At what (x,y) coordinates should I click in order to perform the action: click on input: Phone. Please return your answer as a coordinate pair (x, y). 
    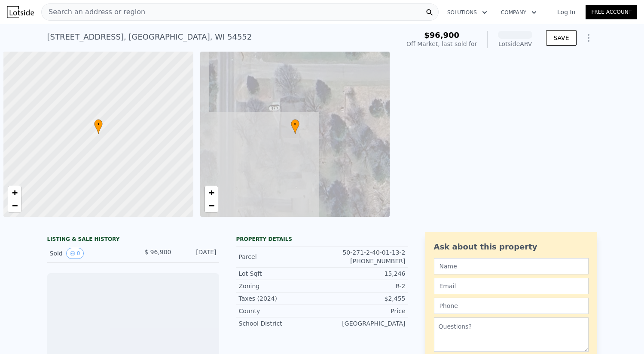
    Looking at the image, I should click on (511, 306).